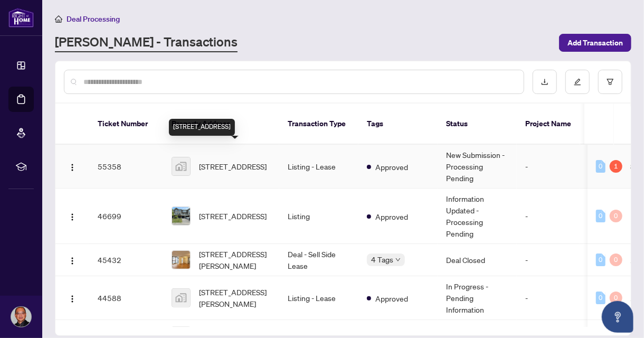 The image size is (644, 338). I want to click on span: filter, so click(610, 82).